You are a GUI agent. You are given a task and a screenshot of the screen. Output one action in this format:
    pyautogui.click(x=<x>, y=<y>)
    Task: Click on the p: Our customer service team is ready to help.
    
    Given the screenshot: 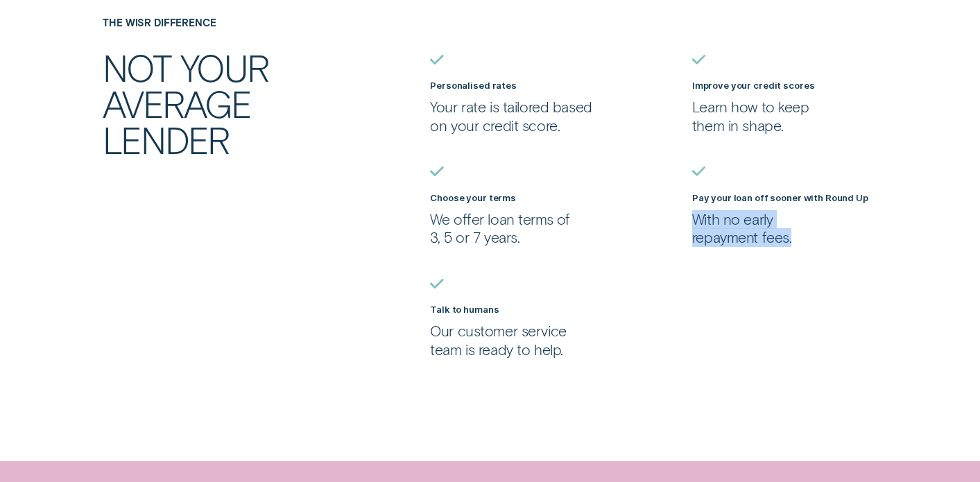 What is the action you would take?
    pyautogui.click(x=522, y=340)
    